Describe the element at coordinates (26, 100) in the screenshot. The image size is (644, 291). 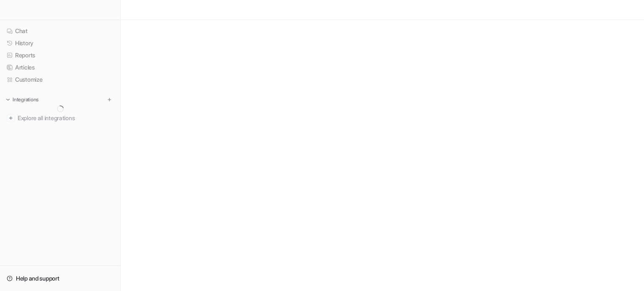
I see `p: Integrations` at that location.